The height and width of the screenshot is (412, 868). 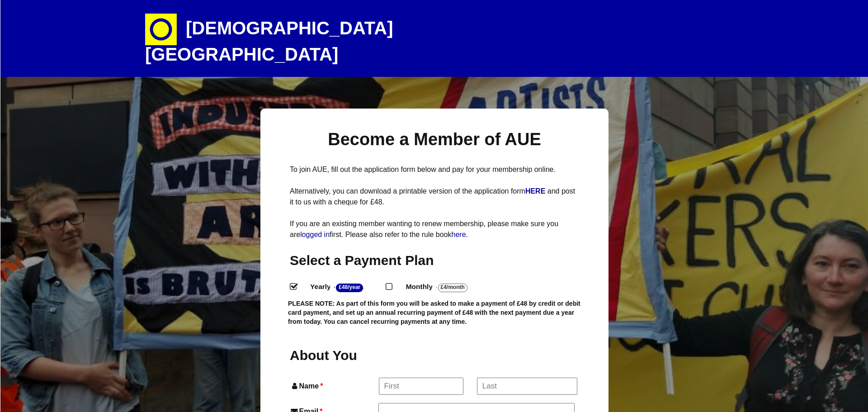 What do you see at coordinates (458, 235) in the screenshot?
I see `a: here` at bounding box center [458, 235].